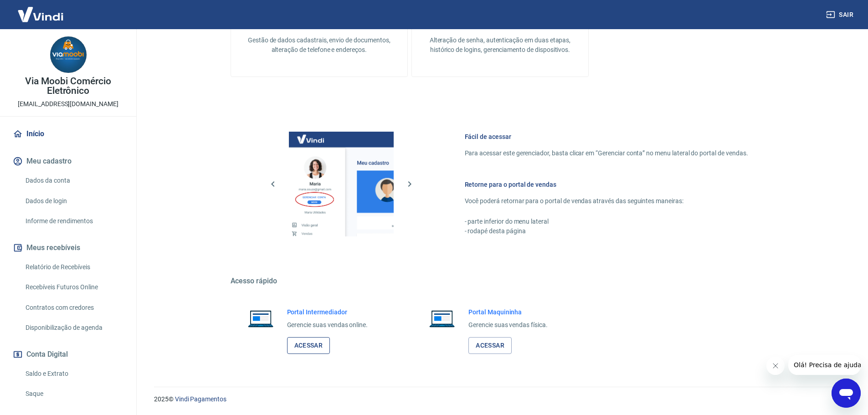 The image size is (868, 415). Describe the element at coordinates (201, 399) in the screenshot. I see `a: Vindi Pagamentos` at that location.